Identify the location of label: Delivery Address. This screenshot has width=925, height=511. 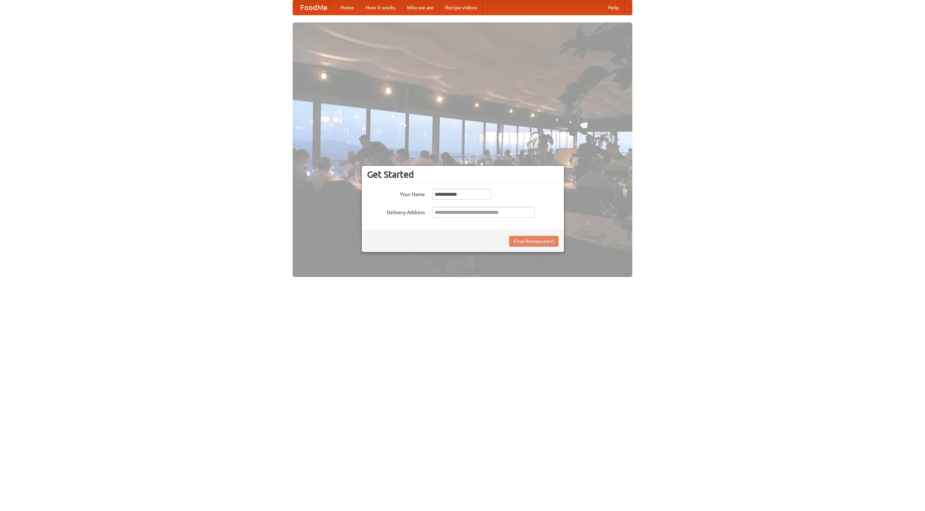
(396, 211).